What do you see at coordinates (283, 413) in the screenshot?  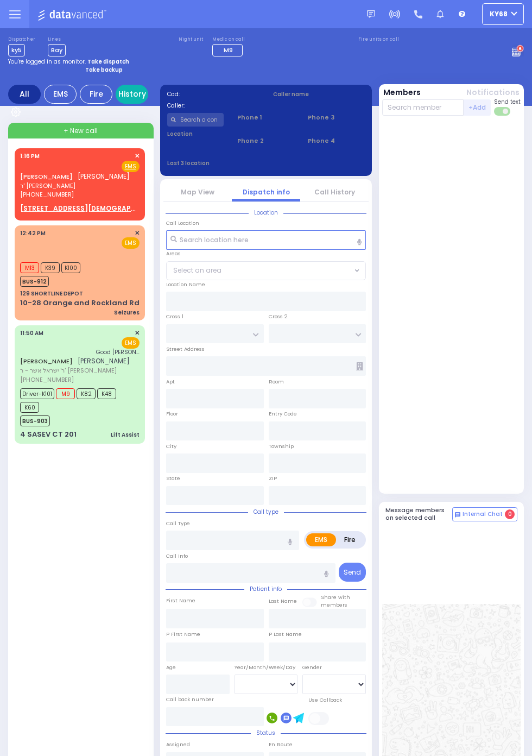 I see `label: Entry Code` at bounding box center [283, 413].